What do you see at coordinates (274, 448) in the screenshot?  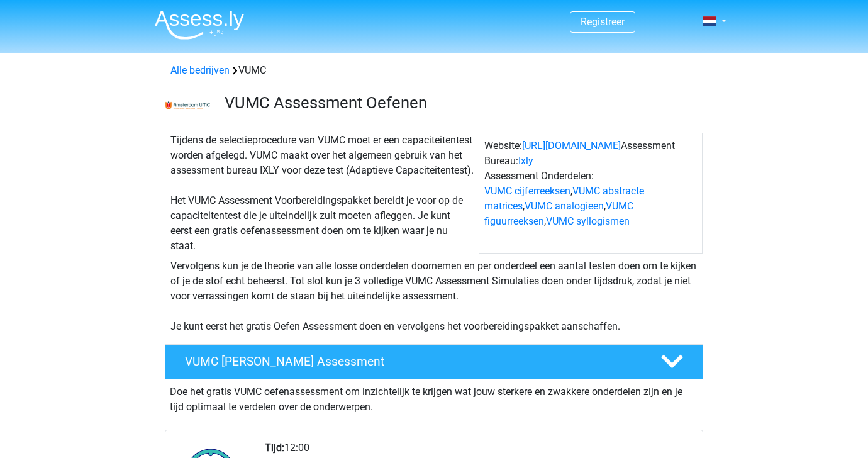 I see `b: Tijd:` at bounding box center [274, 448].